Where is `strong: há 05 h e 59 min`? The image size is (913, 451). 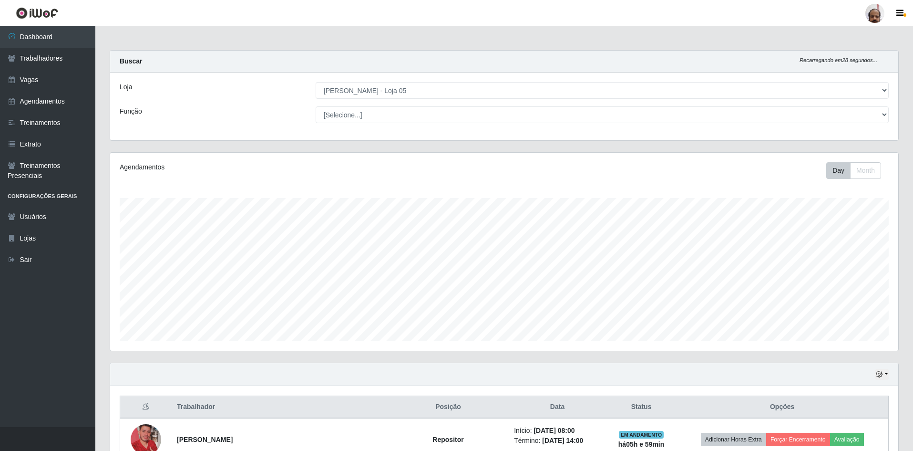 strong: há 05 h e 59 min is located at coordinates (641, 444).